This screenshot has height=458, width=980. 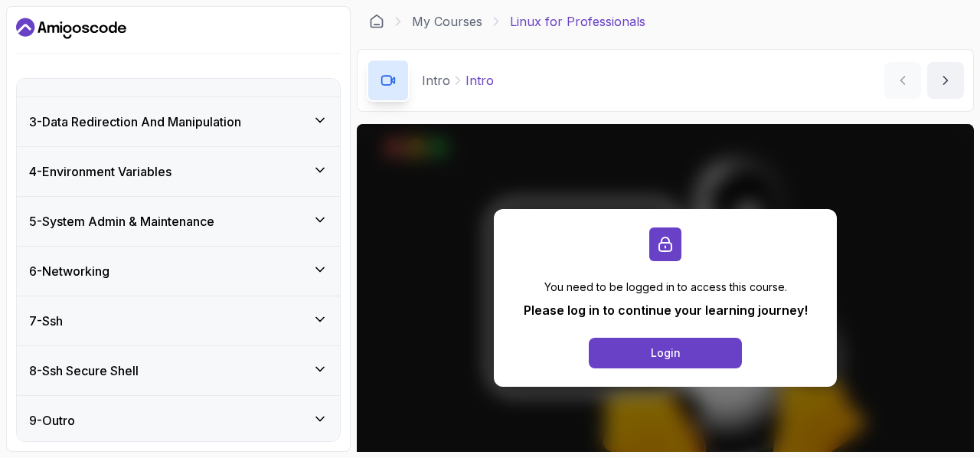 I want to click on button: 3-Data Redirection And Manipulation, so click(x=178, y=122).